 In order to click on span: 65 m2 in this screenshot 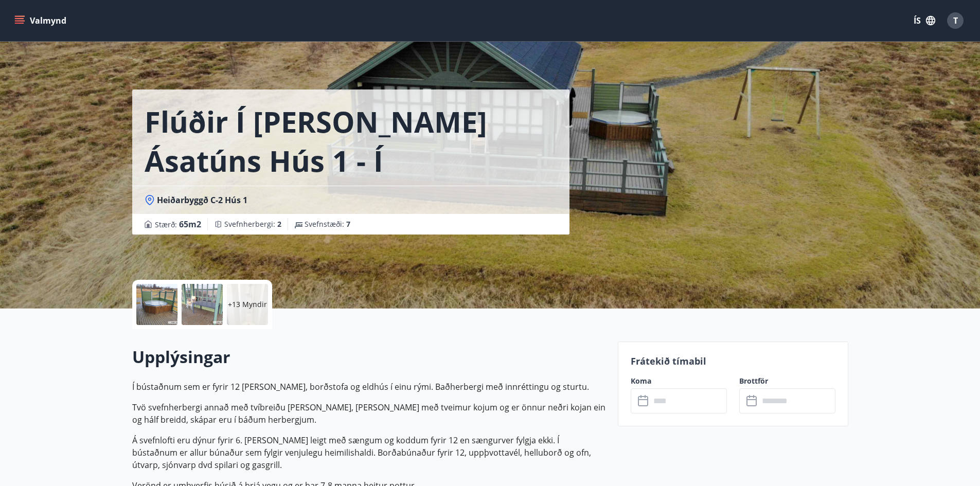, I will do `click(190, 224)`.